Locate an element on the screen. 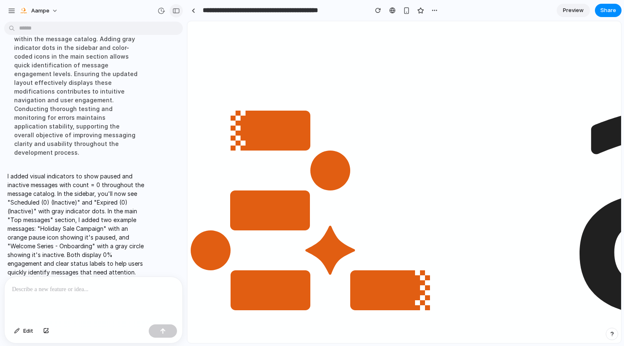 This screenshot has height=346, width=624. span: Aampe is located at coordinates (40, 11).